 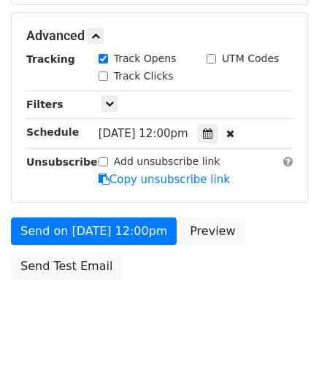 What do you see at coordinates (159, 36) in the screenshot?
I see `h5: Advanced` at bounding box center [159, 36].